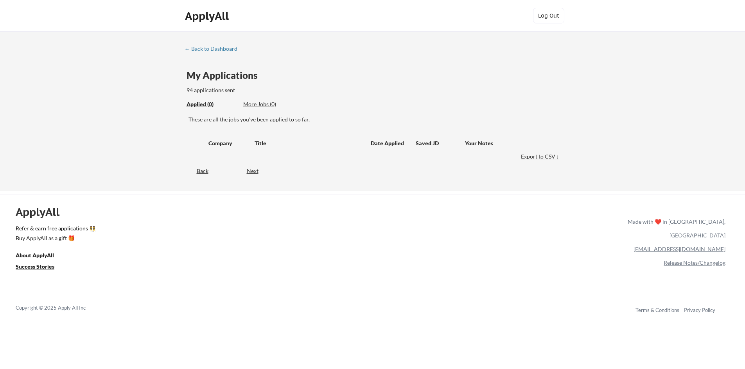  Describe the element at coordinates (35, 267) in the screenshot. I see `u: Success Stories` at that location.